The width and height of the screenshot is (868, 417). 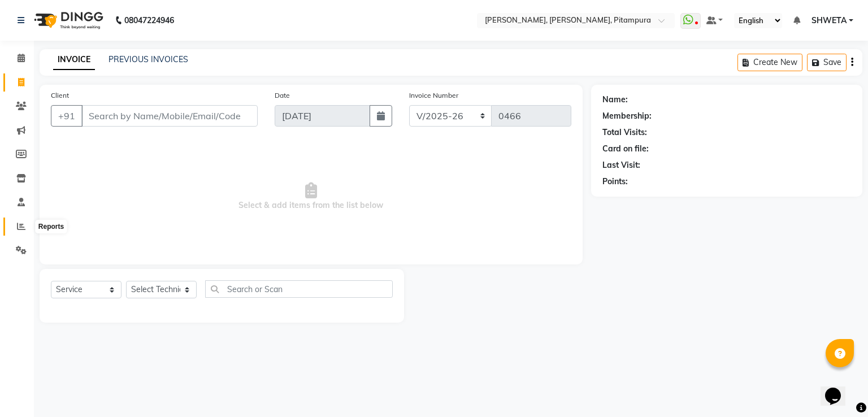 I want to click on button: +91, so click(x=67, y=116).